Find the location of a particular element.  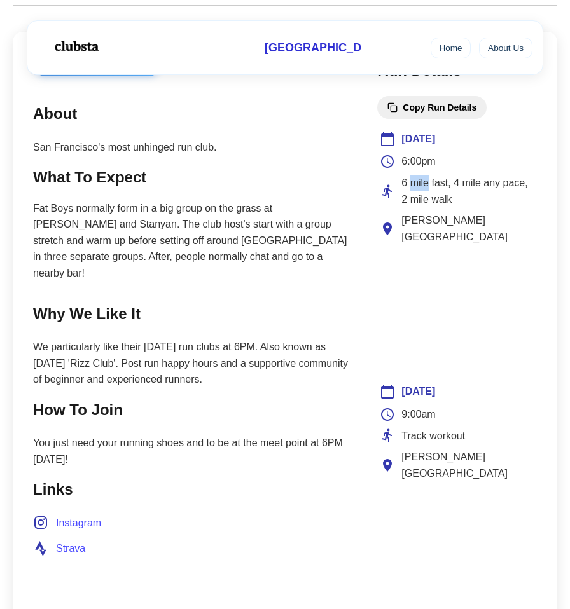

span: Strava is located at coordinates (71, 549).